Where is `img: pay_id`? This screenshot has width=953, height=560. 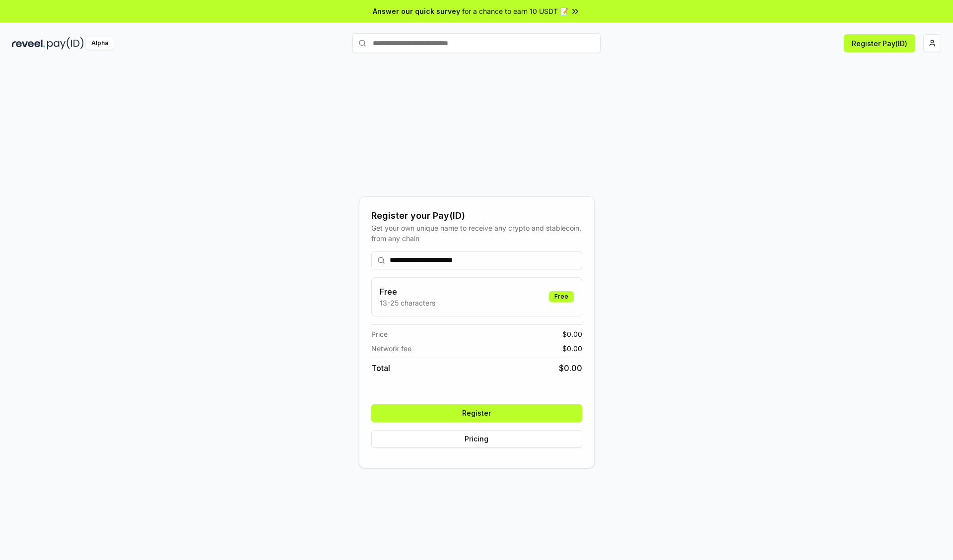 img: pay_id is located at coordinates (65, 43).